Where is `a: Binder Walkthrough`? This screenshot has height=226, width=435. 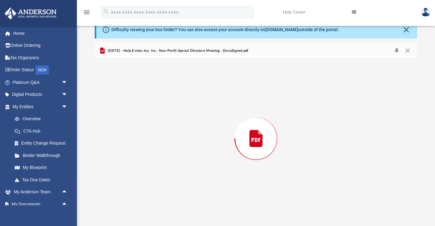 a: Binder Walkthrough is located at coordinates (43, 155).